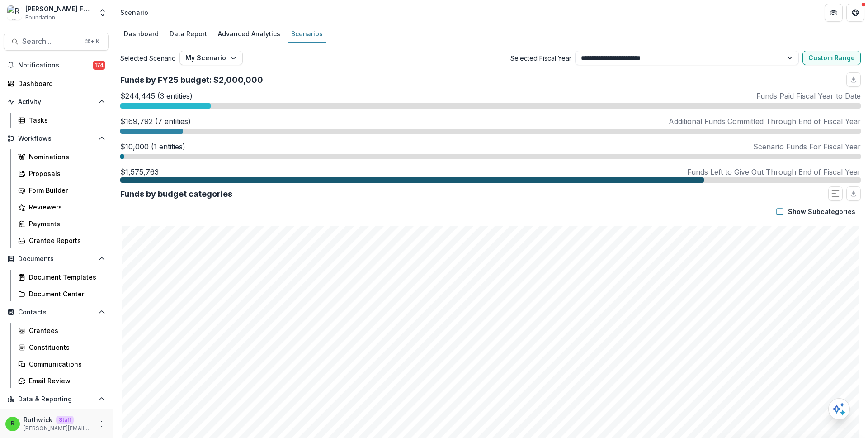  I want to click on div: Data Report, so click(188, 33).